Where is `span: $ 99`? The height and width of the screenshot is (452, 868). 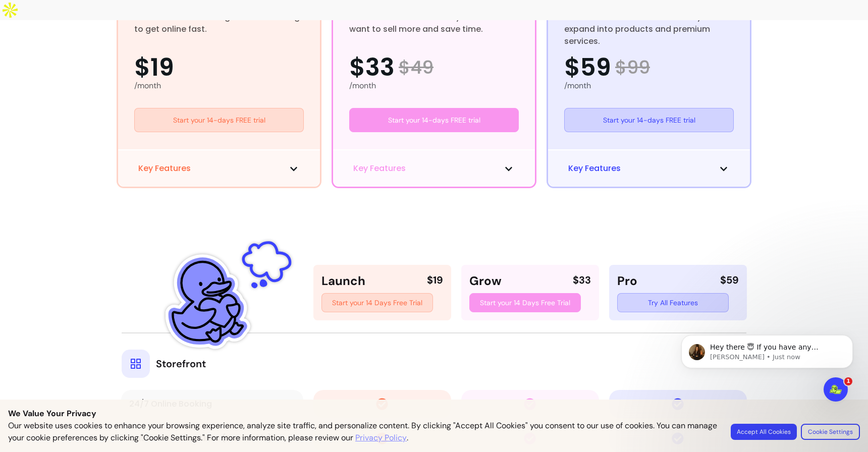
span: $ 99 is located at coordinates (632, 68).